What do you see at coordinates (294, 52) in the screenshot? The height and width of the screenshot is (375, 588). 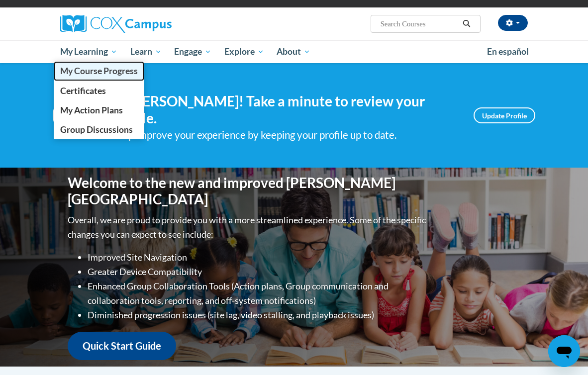 I see `a: About` at bounding box center [294, 52].